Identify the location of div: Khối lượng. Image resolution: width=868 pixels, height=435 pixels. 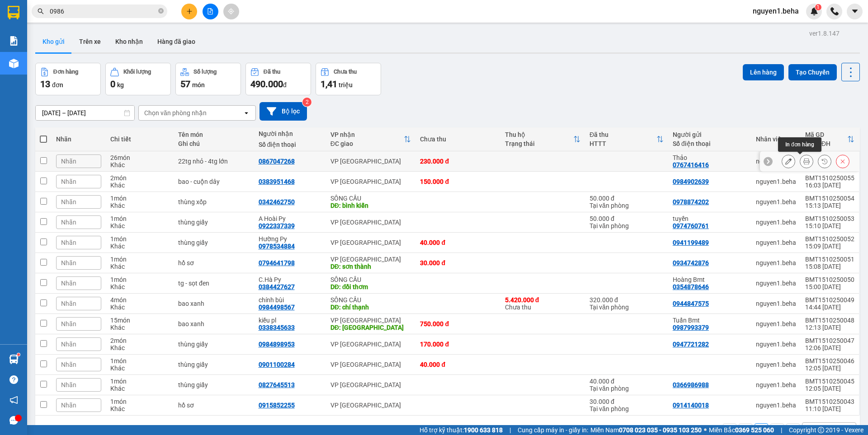
(137, 72).